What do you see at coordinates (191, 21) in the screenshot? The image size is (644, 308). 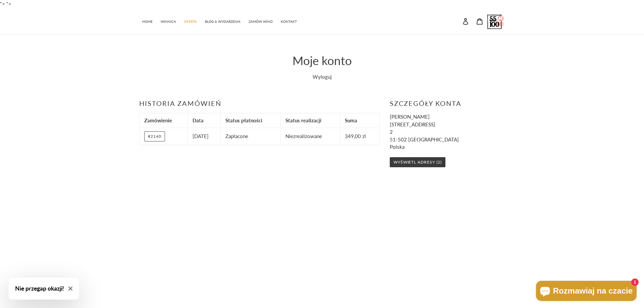 I see `a: OFERTA` at bounding box center [191, 21].